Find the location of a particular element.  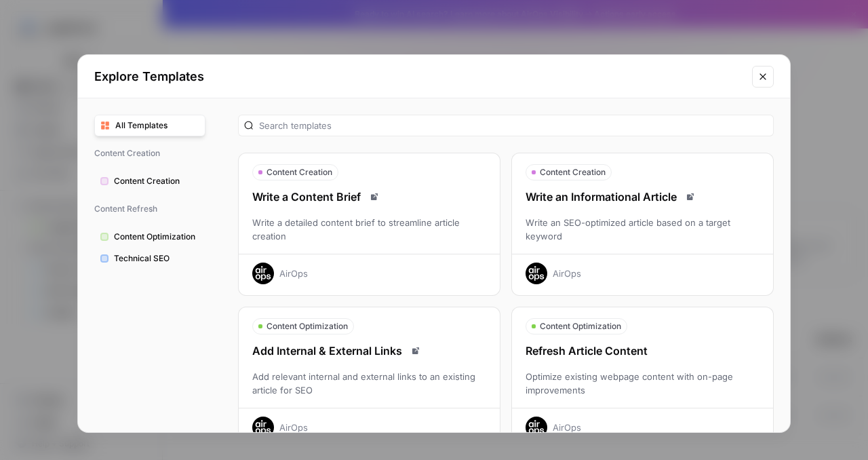

button: Technical SEO is located at coordinates (150, 259).